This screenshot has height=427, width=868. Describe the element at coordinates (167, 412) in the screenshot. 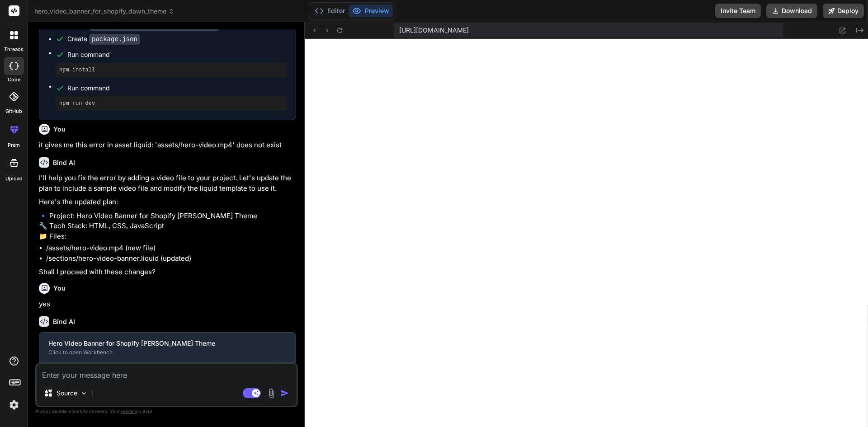

I see `p: Always double-check its answers. Your in Bind` at that location.